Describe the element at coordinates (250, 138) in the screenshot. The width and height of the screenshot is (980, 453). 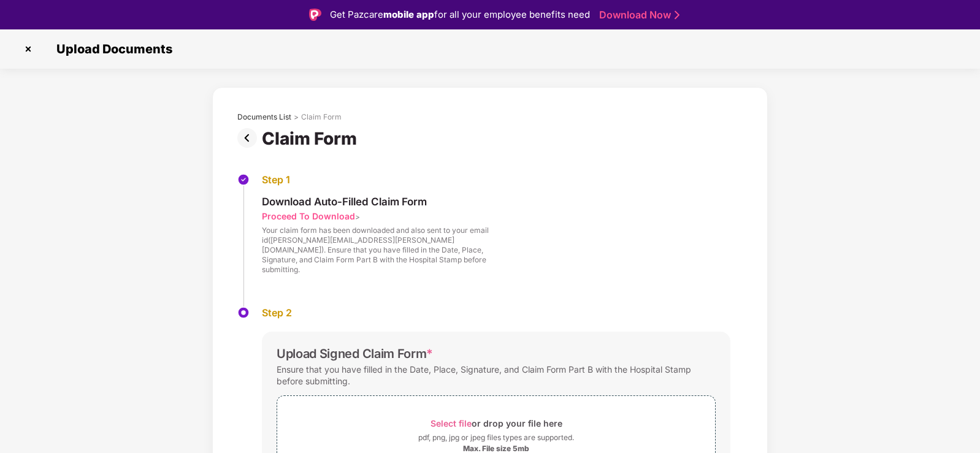
I see `img: svg+xml;base64,PHN2ZyBpZD0iUHJldi0zMngzMiIgeG1sbnM9Imh0dHA6Ly93d3cudzMub3JnLzIwMDAvc3ZnIiB3aWR0aD...` at that location.